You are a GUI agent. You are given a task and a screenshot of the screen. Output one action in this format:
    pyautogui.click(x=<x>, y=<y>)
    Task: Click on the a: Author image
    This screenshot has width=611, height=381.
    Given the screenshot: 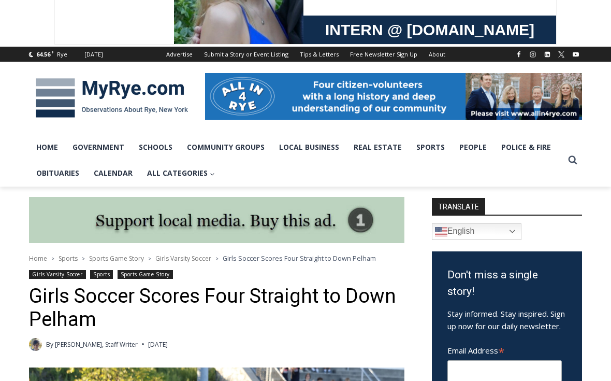 What is the action you would take?
    pyautogui.click(x=35, y=344)
    